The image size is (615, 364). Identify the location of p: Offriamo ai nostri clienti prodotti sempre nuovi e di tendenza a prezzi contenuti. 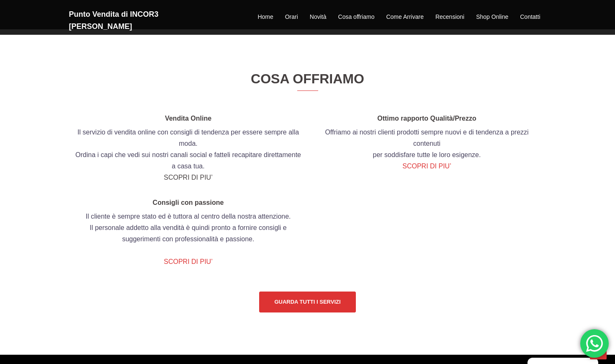
(427, 138).